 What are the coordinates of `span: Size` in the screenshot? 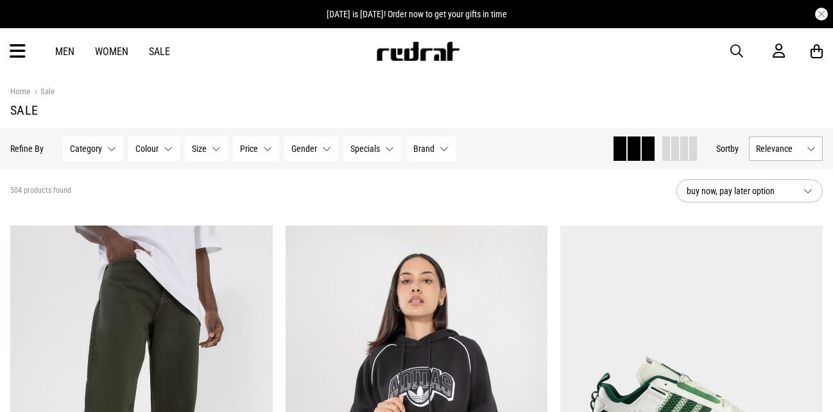 It's located at (199, 149).